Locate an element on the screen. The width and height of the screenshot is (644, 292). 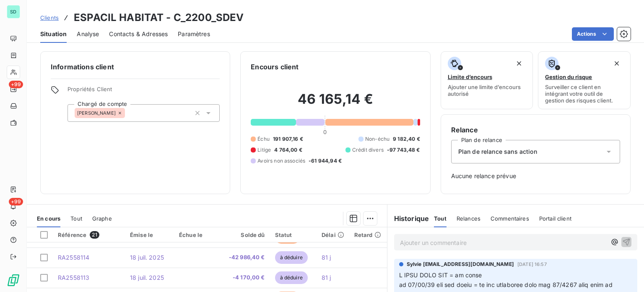
div: SD is located at coordinates (14, 12).